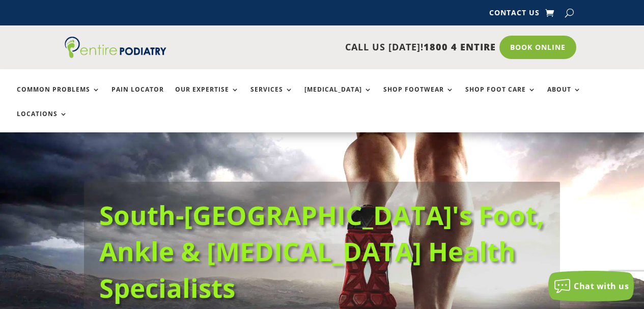  What do you see at coordinates (116, 55) in the screenshot?
I see `a: Entire Podiatry` at bounding box center [116, 55].